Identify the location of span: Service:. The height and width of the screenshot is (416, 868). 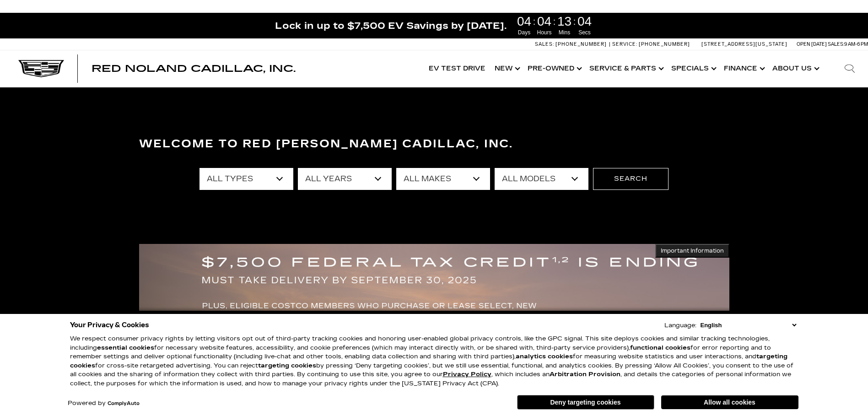
(625, 44).